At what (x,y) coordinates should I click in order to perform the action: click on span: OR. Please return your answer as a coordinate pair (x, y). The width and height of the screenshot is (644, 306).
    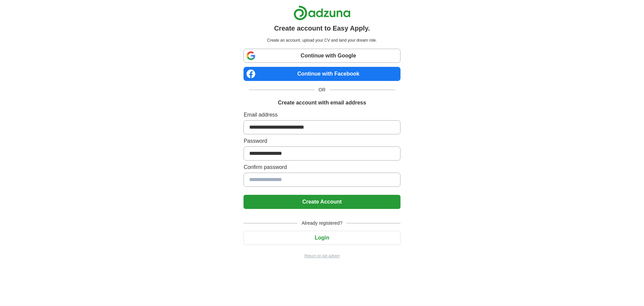
    Looking at the image, I should click on (322, 90).